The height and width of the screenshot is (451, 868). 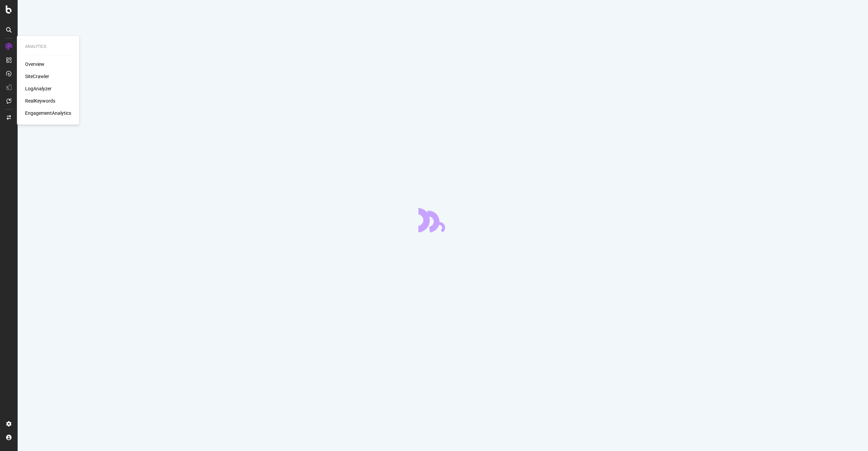 I want to click on a: LogAnalyzer, so click(x=38, y=89).